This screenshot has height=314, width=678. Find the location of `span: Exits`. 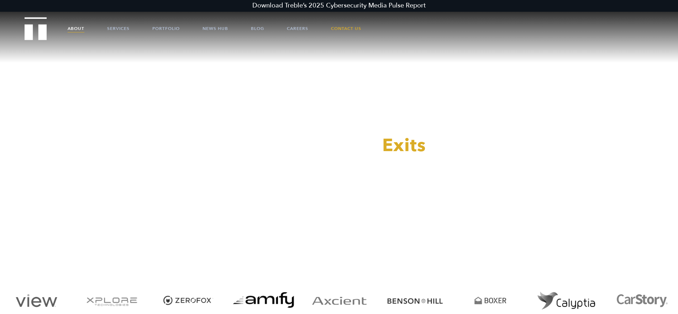

span: Exits is located at coordinates (404, 145).